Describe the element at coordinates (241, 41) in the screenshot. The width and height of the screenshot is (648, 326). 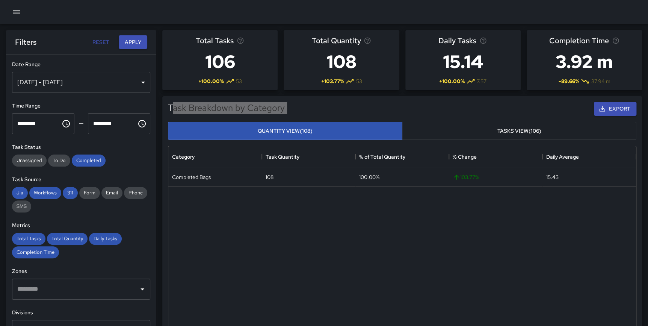
I see `svg: Total number of tasks in the selected period, compared to the previous period.` at that location.